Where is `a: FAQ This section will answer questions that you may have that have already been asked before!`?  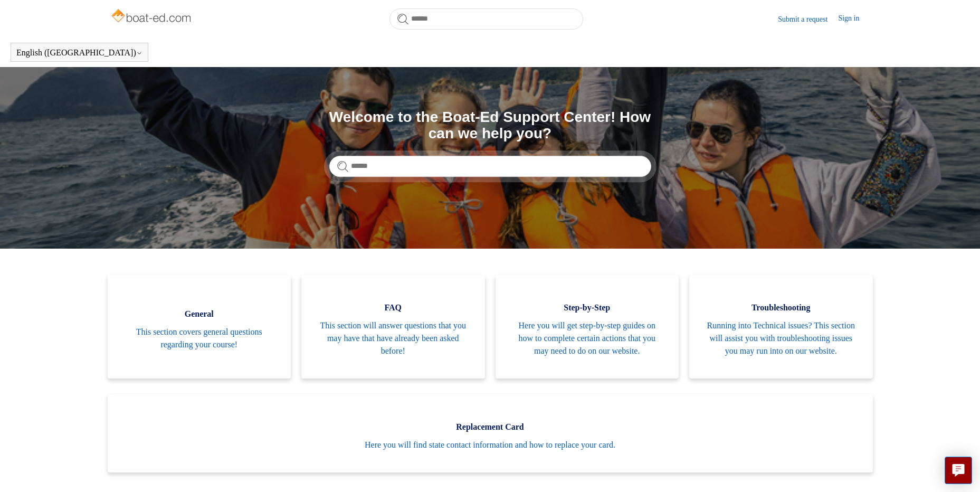 a: FAQ This section will answer questions that you may have that have already been asked before! is located at coordinates (393, 327).